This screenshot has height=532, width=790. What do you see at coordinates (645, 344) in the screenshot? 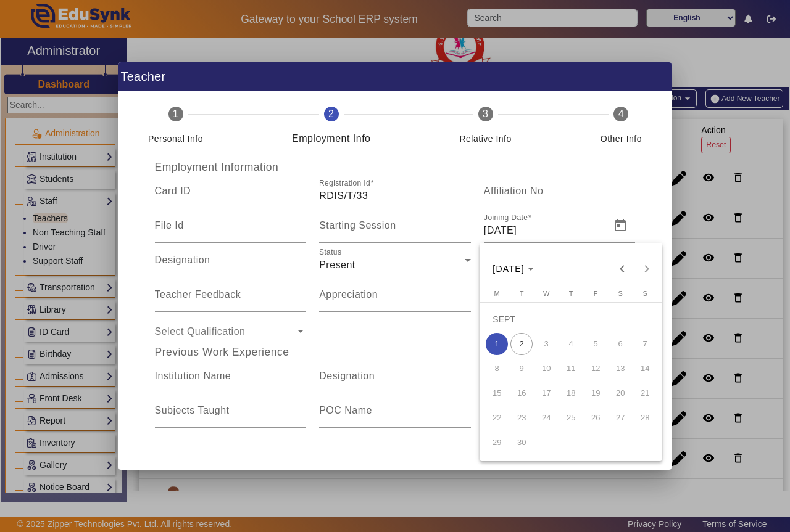
I see `span: 7` at bounding box center [645, 344].